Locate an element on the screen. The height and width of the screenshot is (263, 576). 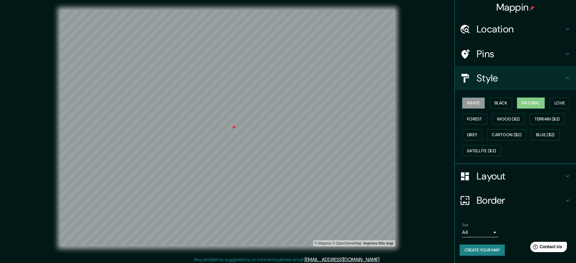
div: Pins is located at coordinates (515, 54).